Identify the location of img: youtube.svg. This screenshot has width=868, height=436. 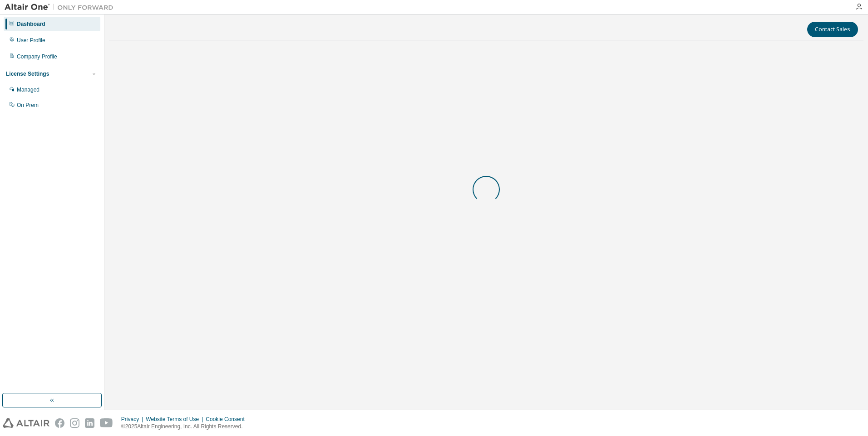
(106, 423).